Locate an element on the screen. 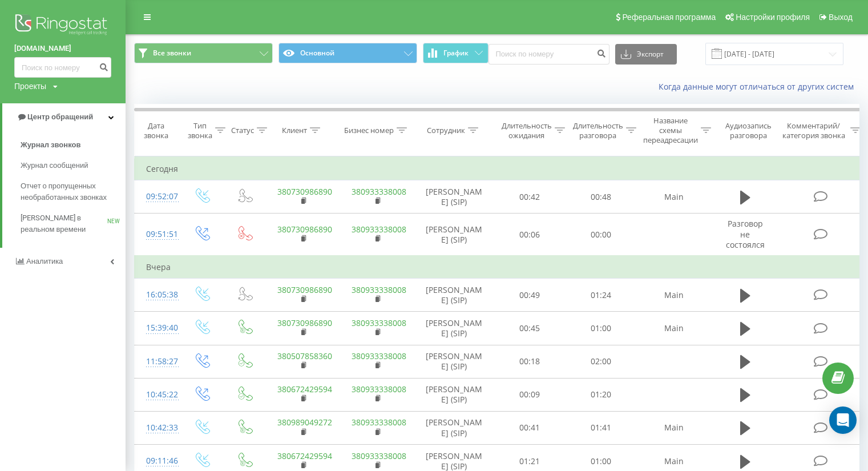 This screenshot has height=471, width=868. span: Центр обращений is located at coordinates (60, 117).